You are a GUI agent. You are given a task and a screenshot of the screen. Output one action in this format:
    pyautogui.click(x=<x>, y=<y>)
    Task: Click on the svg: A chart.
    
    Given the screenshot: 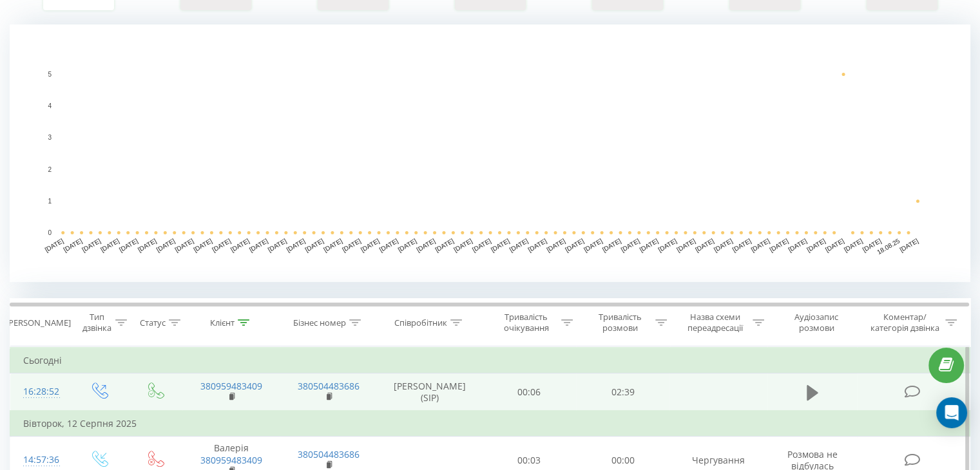 What is the action you would take?
    pyautogui.click(x=490, y=153)
    